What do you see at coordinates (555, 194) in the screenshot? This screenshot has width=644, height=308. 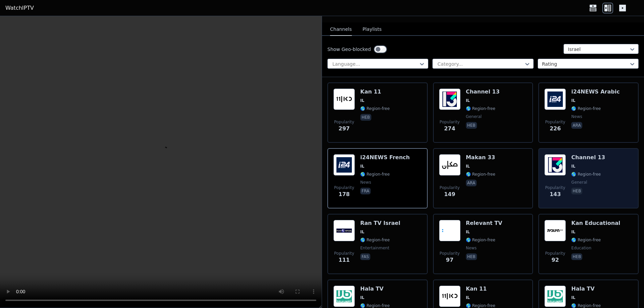 I see `span: 143` at bounding box center [555, 194].